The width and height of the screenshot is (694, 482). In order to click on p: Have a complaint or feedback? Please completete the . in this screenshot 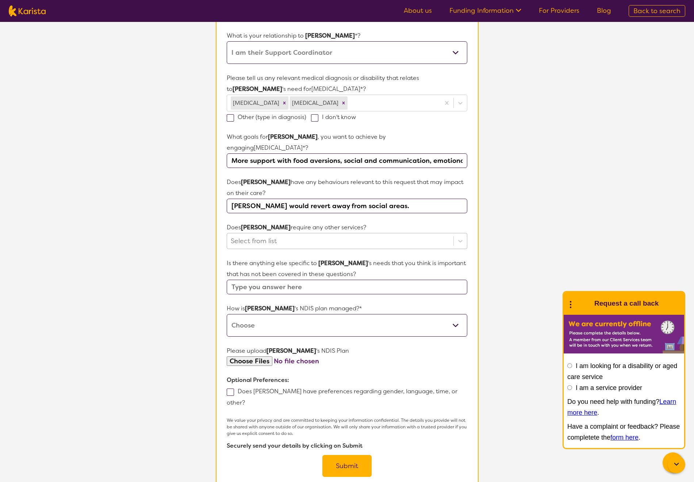, I will do `click(624, 432)`.